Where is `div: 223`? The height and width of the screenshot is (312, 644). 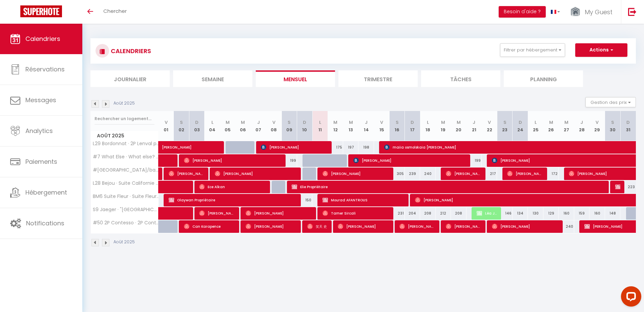
div: 223 is located at coordinates (628, 187).